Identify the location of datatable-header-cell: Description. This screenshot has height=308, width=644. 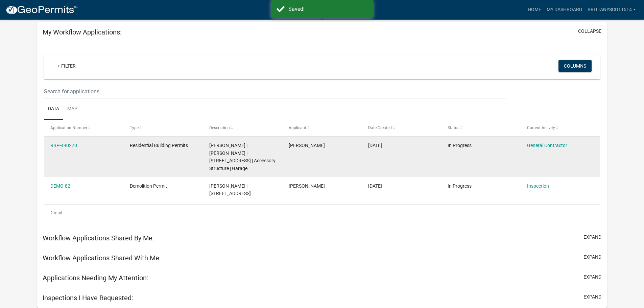
(242, 128).